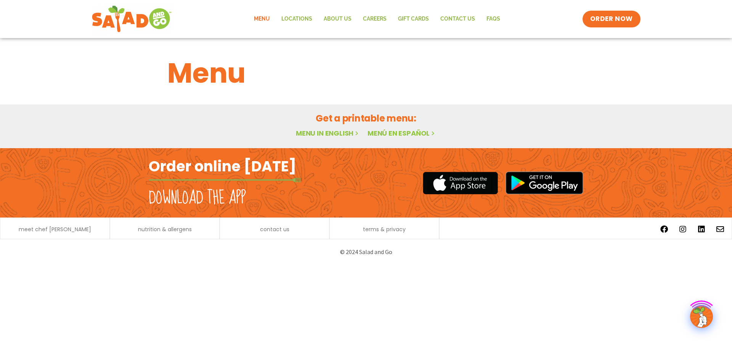 This screenshot has height=347, width=732. What do you see at coordinates (366, 73) in the screenshot?
I see `h1: Menu` at bounding box center [366, 73].